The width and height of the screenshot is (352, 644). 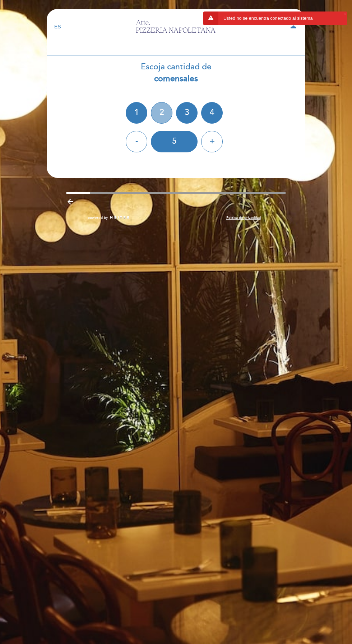 I want to click on div: Usted no se encuentra conectado al sistema, so click(x=275, y=18).